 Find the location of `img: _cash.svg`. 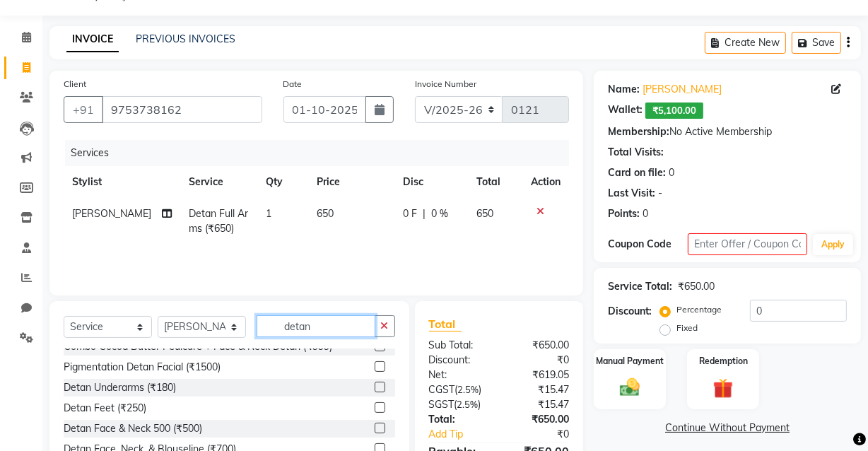

img: _cash.svg is located at coordinates (630, 387).